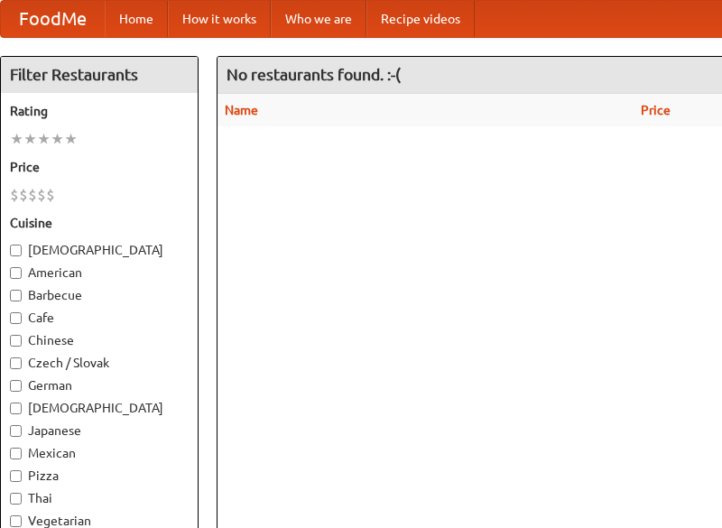 The width and height of the screenshot is (722, 528). What do you see at coordinates (421, 19) in the screenshot?
I see `a: Recipe videos` at bounding box center [421, 19].